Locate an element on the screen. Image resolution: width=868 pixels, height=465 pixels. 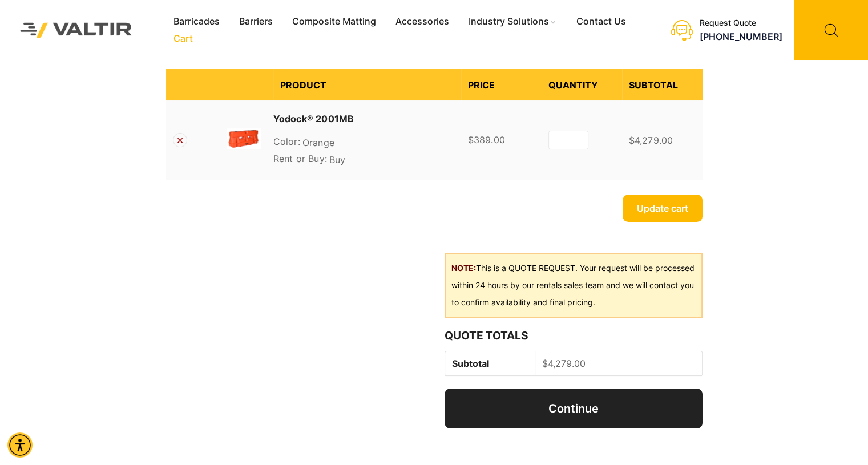
a: Barriers is located at coordinates (256, 21).